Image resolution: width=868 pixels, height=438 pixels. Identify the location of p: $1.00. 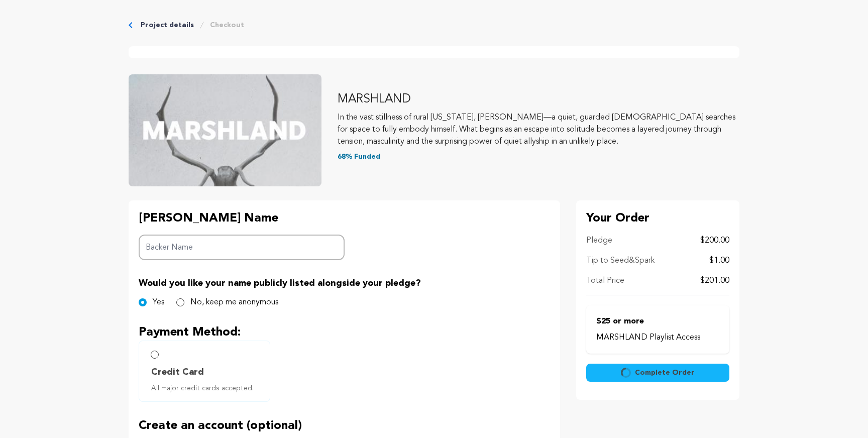
(719, 261).